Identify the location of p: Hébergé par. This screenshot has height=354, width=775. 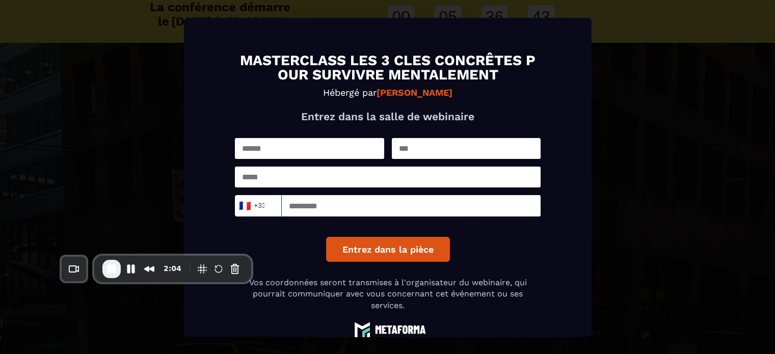
(388, 92).